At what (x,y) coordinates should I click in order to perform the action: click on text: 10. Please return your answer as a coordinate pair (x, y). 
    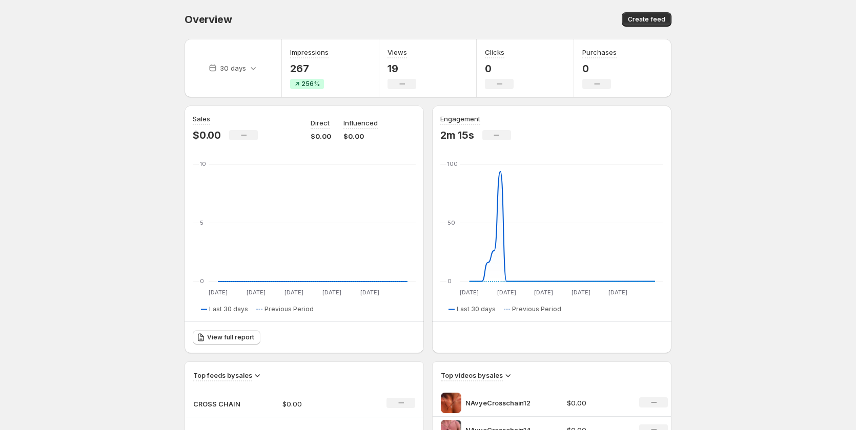
    Looking at the image, I should click on (203, 164).